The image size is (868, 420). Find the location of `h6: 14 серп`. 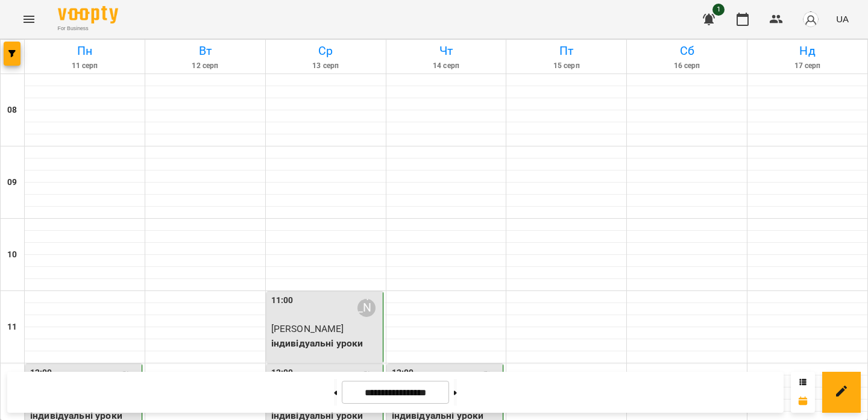

h6: 14 серп is located at coordinates (446, 66).